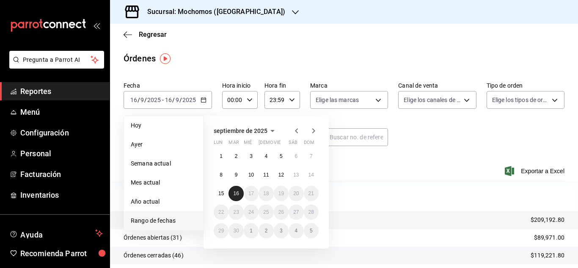 The width and height of the screenshot is (578, 268). Describe the element at coordinates (61, 132) in the screenshot. I see `span: Configuración` at that location.